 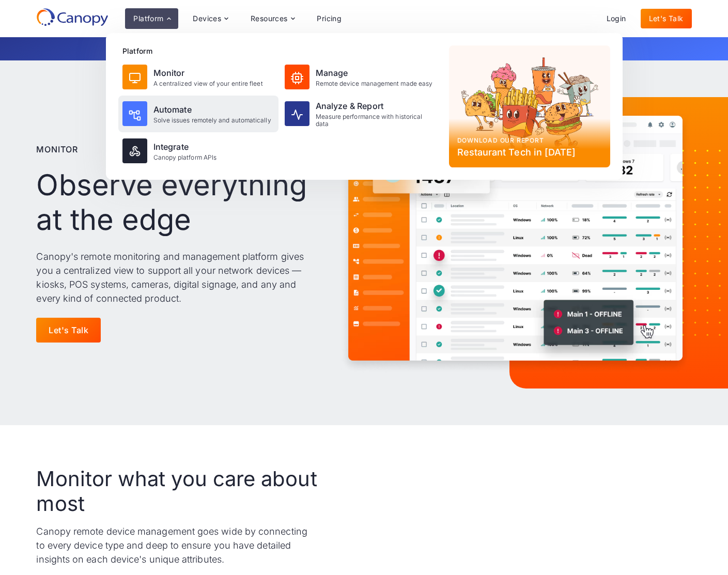 I want to click on a: AutomateSolve issues remotely and automatically, so click(x=199, y=114).